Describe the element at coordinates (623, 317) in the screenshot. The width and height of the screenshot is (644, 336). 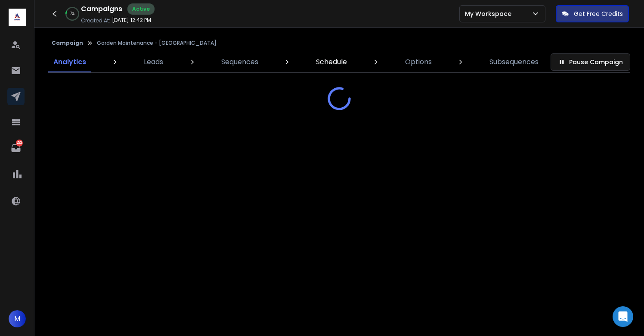
I see `div: Open Intercom Messenger` at that location.